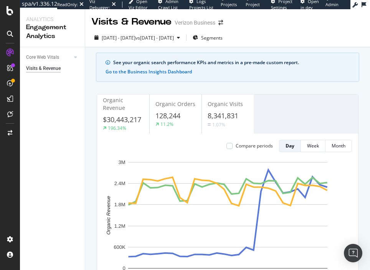 The image size is (370, 270). Describe the element at coordinates (353, 253) in the screenshot. I see `div: Open Intercom Messenger` at that location.